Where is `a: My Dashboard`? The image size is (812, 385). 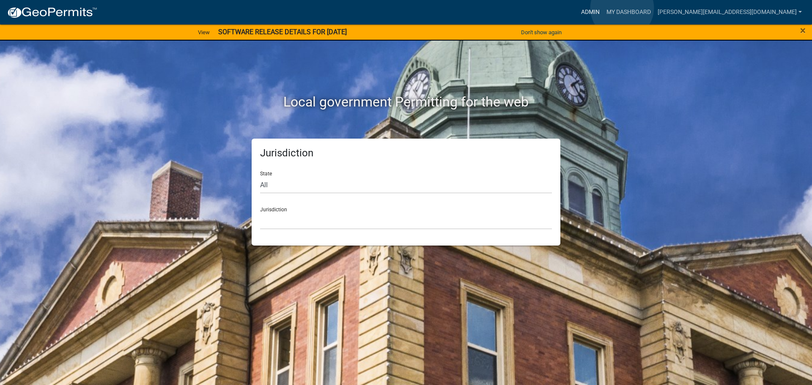
a: My Dashboard is located at coordinates (628, 12).